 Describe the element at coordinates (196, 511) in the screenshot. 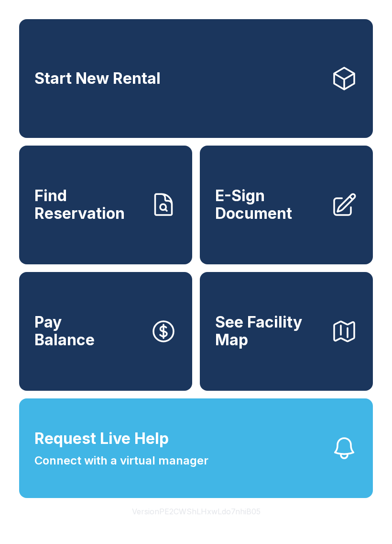

I see `button: VersionPE2CWShLHxwLdo7nhiB05` at that location.